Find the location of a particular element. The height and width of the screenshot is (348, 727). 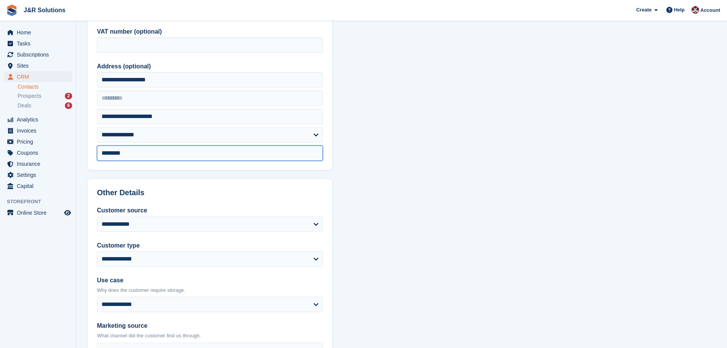

span: Online Store is located at coordinates (40, 212).